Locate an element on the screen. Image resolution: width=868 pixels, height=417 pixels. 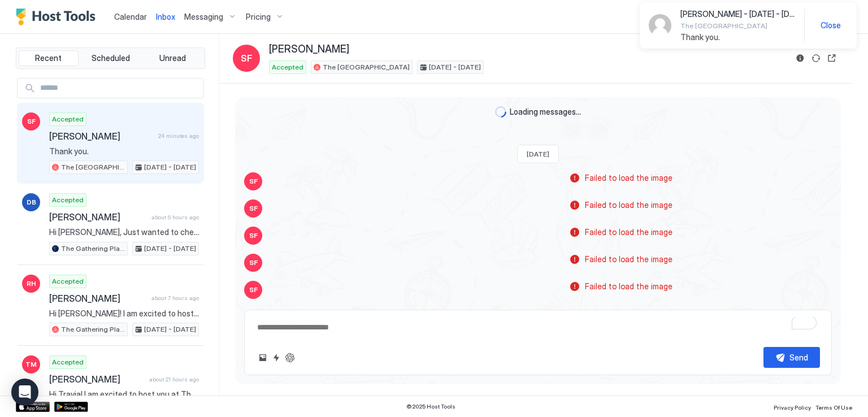
div: loading is located at coordinates (501, 112).